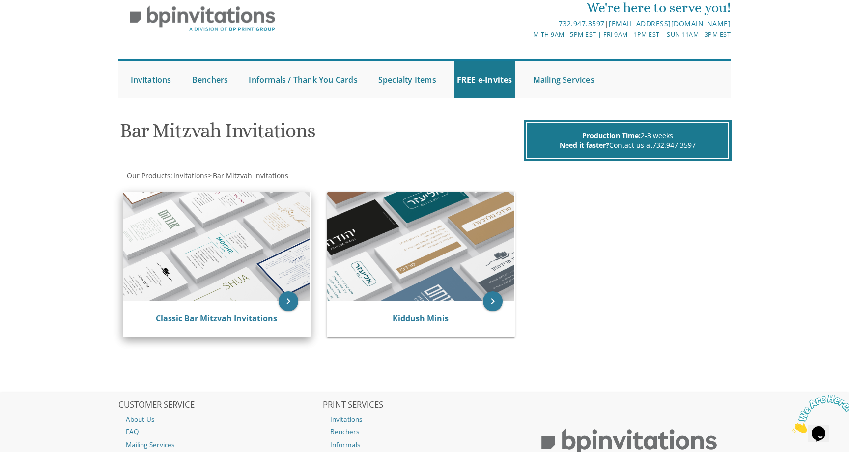  Describe the element at coordinates (424, 405) in the screenshot. I see `h2: PRINT SERVICES` at that location.